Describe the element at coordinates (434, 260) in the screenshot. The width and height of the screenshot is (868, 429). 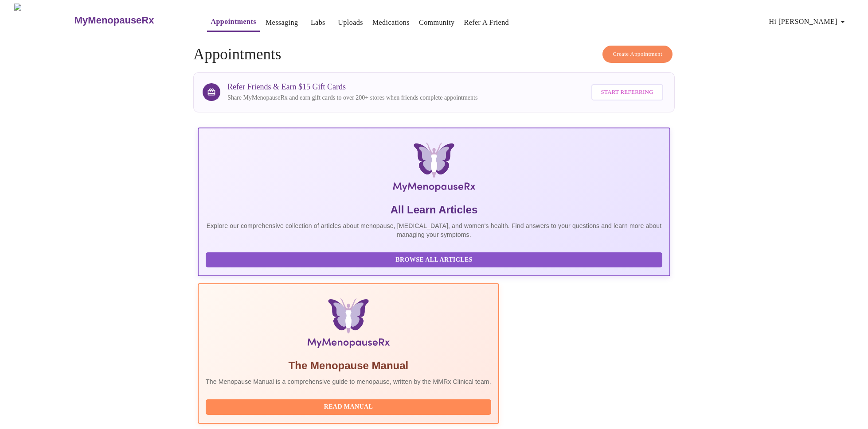
I see `button: Browse All Articles` at that location.